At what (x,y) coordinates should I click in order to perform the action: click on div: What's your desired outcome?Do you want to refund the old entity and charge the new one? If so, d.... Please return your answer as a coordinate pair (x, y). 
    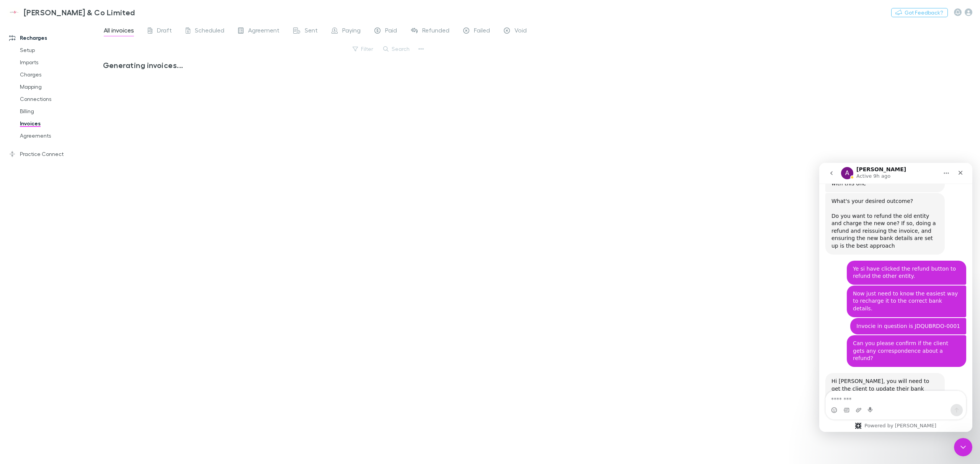
    Looking at the image, I should click on (66, 61).